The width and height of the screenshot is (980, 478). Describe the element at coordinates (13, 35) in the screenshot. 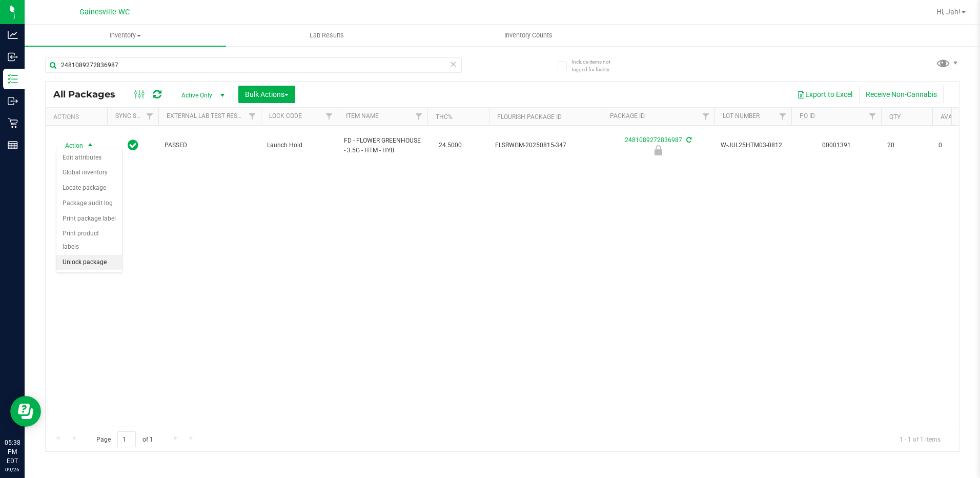

I see `inline-svg: Analytics` at that location.